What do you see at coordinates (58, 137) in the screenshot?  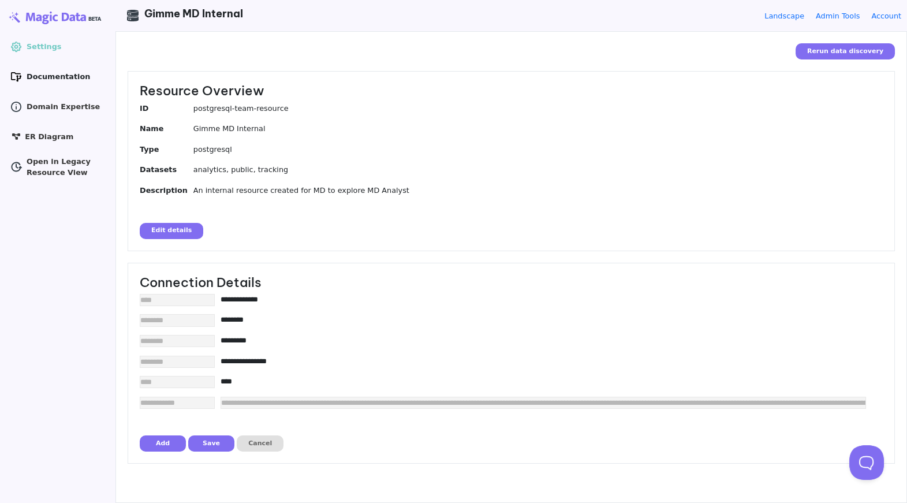 I see `a: ER Diagram` at bounding box center [58, 137].